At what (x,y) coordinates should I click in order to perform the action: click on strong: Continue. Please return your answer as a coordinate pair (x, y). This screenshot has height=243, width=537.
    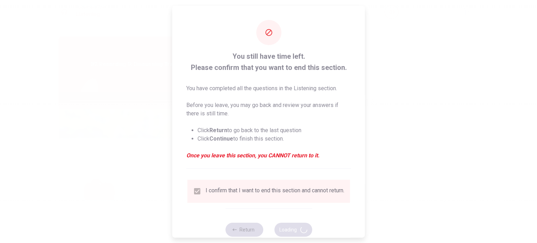
    Looking at the image, I should click on (221, 138).